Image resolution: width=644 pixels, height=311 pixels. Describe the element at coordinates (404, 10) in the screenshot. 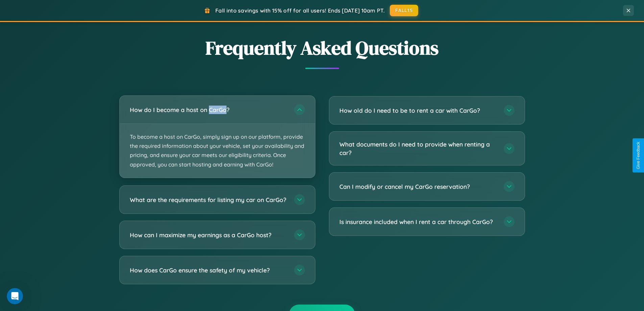

I see `button: FALL15` at that location.